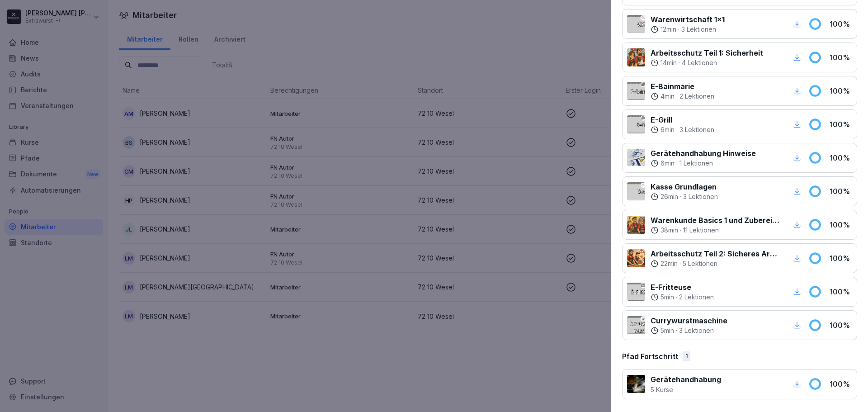 This screenshot has width=868, height=412. Describe the element at coordinates (696, 163) in the screenshot. I see `p: 1 Lektionen` at that location.